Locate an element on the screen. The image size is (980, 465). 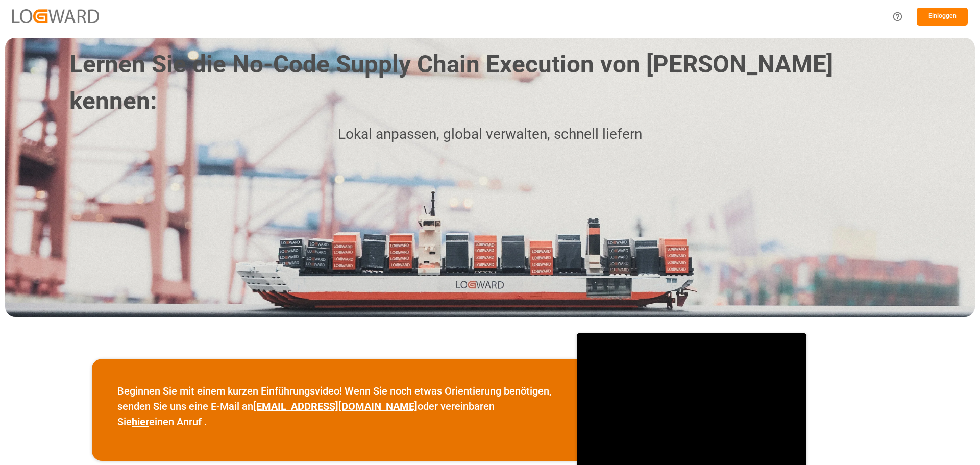
font: Lokal anpassen, global verwalten, schnell liefern is located at coordinates (490, 134).